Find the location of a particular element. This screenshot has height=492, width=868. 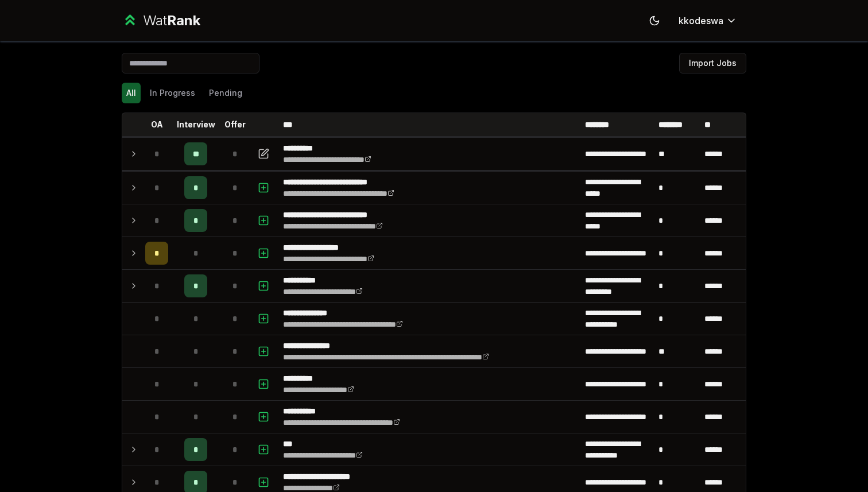

p: Offer is located at coordinates (235, 124).